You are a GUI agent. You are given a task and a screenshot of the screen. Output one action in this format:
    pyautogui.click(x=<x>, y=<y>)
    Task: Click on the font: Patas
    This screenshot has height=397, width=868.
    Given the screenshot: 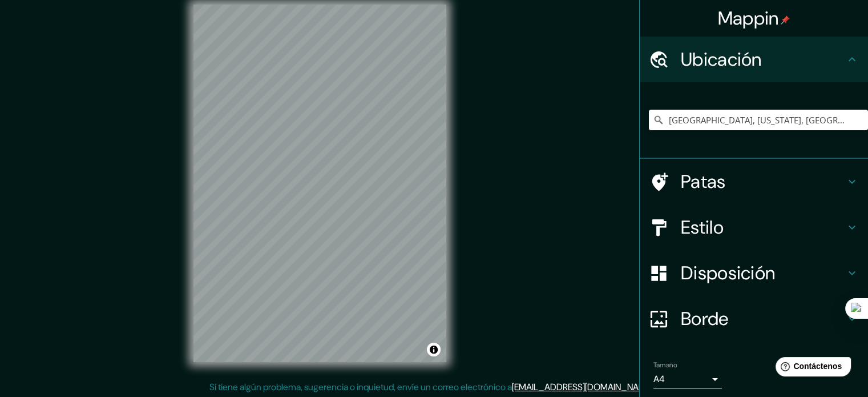 What is the action you would take?
    pyautogui.click(x=703, y=181)
    